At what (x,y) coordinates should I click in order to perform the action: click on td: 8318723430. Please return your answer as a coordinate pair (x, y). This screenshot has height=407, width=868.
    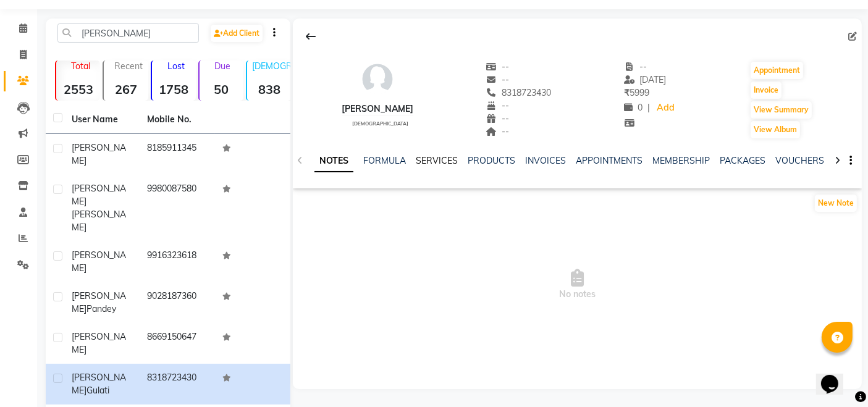
    Looking at the image, I should click on (177, 384).